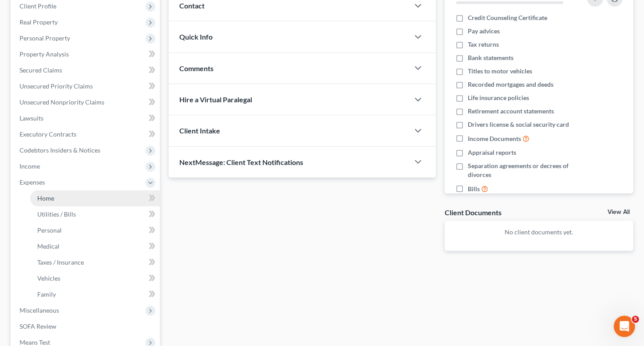  What do you see at coordinates (95, 230) in the screenshot?
I see `a: Personal` at bounding box center [95, 230].